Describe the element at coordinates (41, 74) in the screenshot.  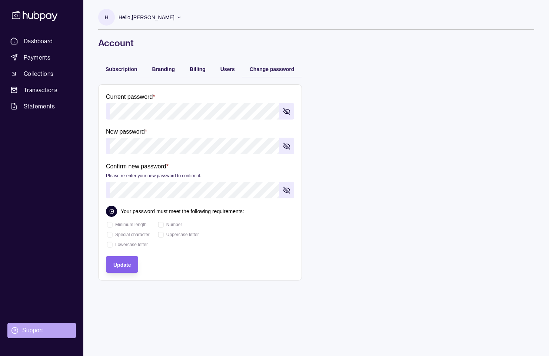
I see `a: Collections` at that location.